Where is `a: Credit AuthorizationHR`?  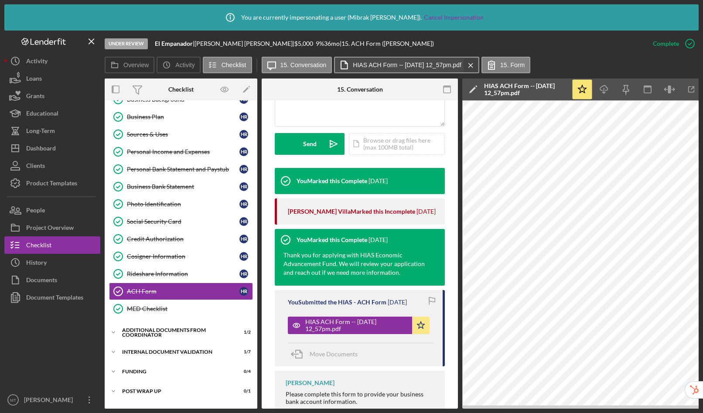 a: Credit AuthorizationHR is located at coordinates (181, 239).